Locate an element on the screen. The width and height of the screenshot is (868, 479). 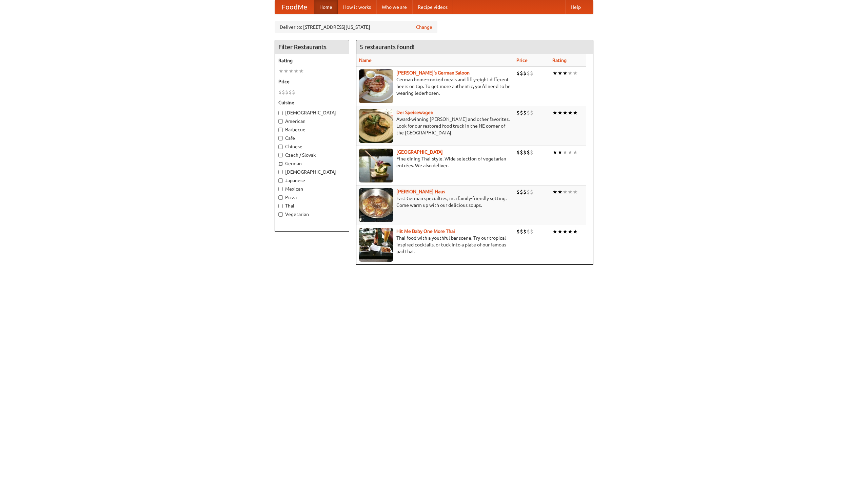
label: Mexican is located at coordinates (312, 189).